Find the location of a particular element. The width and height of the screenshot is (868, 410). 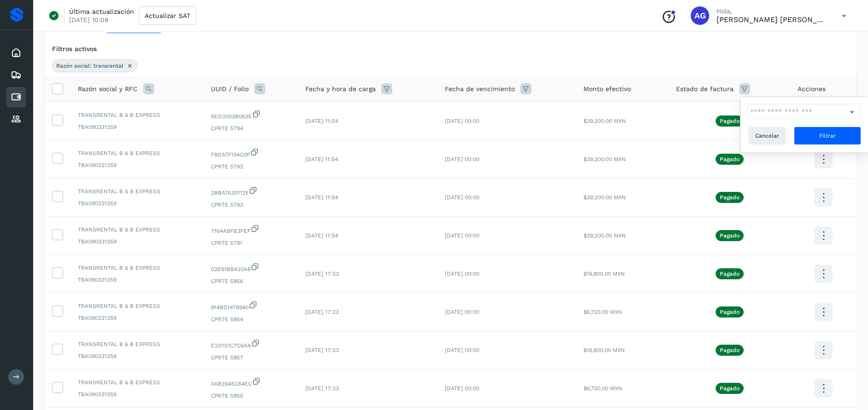

span: E2D151C7C6AA is located at coordinates (251, 345).